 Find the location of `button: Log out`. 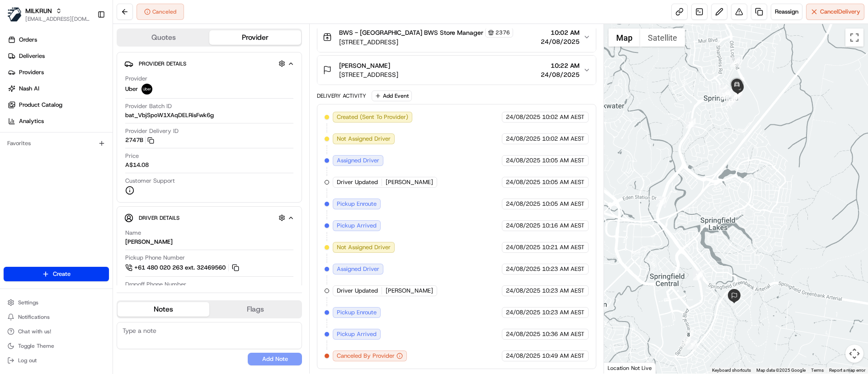

button: Log out is located at coordinates (56, 360).